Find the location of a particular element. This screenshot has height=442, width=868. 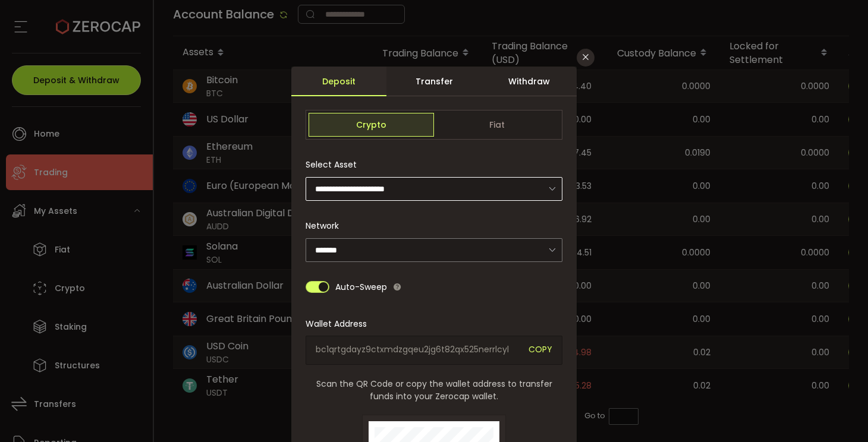

button: Close is located at coordinates (585, 58).